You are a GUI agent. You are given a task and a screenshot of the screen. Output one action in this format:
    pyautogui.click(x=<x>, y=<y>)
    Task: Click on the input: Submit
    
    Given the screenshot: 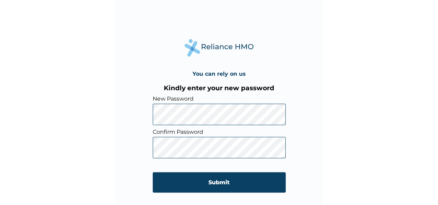 What is the action you would take?
    pyautogui.click(x=219, y=182)
    